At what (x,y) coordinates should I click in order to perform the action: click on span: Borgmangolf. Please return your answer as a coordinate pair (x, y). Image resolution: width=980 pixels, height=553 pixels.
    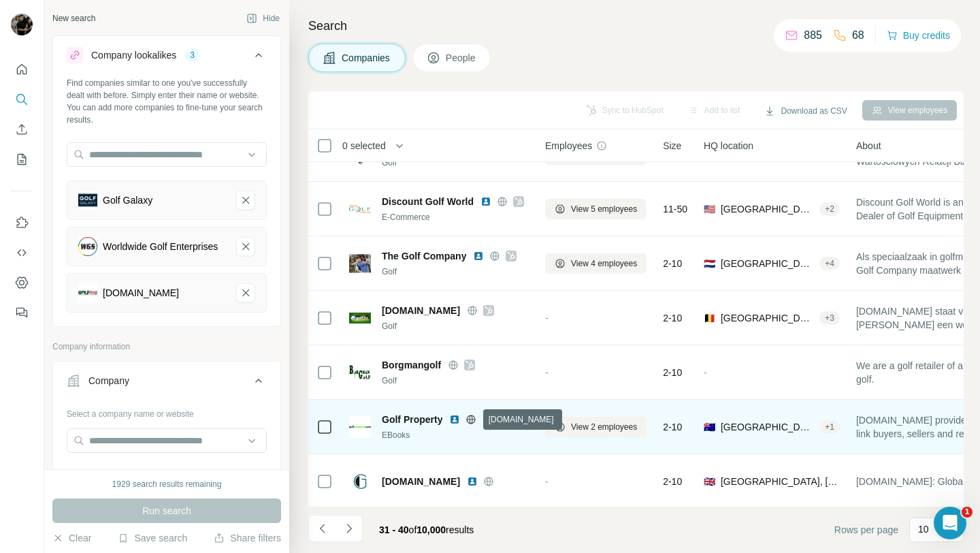
    Looking at the image, I should click on (411, 365).